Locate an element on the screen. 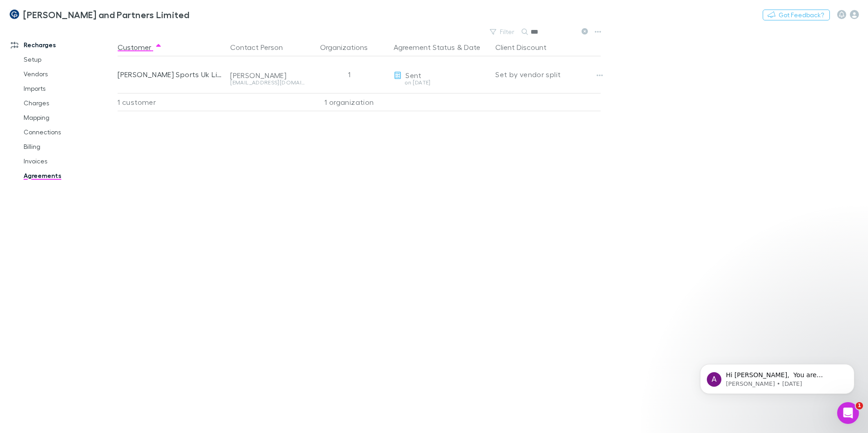  a: Mapping is located at coordinates (69, 118).